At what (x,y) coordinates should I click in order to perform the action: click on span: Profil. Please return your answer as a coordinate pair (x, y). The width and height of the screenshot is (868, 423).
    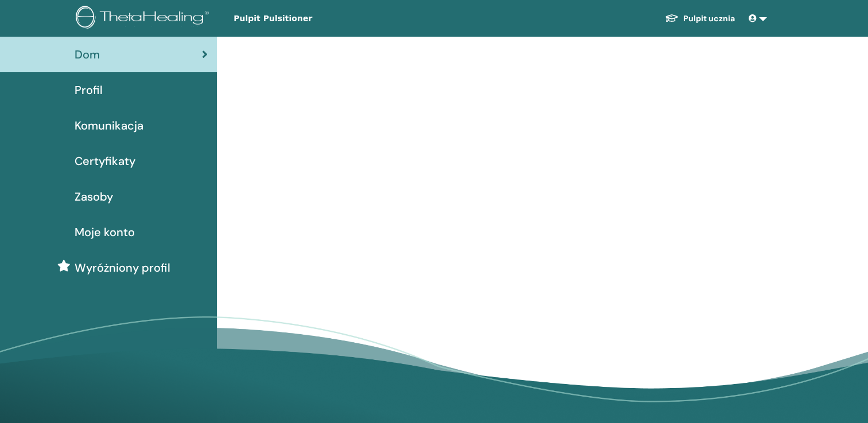
    Looking at the image, I should click on (89, 90).